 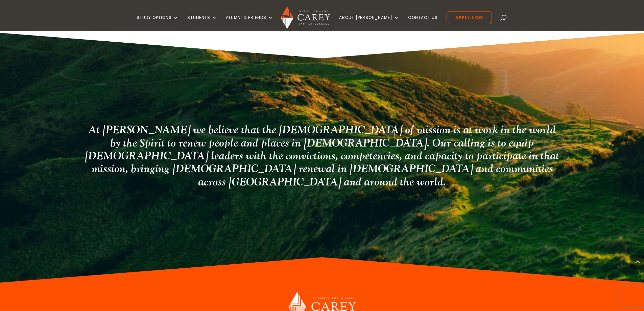 I want to click on a: Students, so click(x=202, y=23).